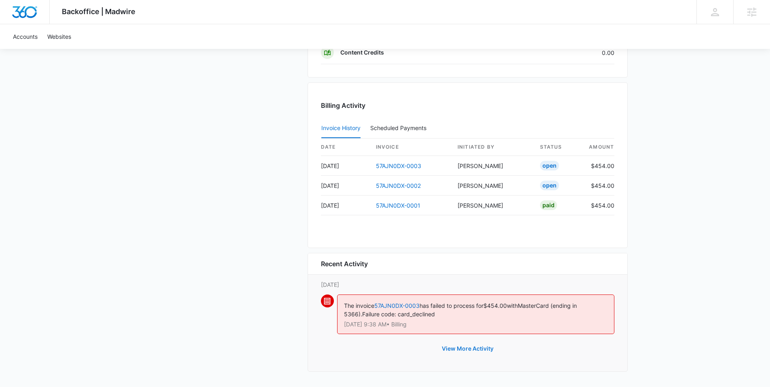 This screenshot has width=770, height=387. What do you see at coordinates (25, 36) in the screenshot?
I see `a: Accounts` at bounding box center [25, 36].